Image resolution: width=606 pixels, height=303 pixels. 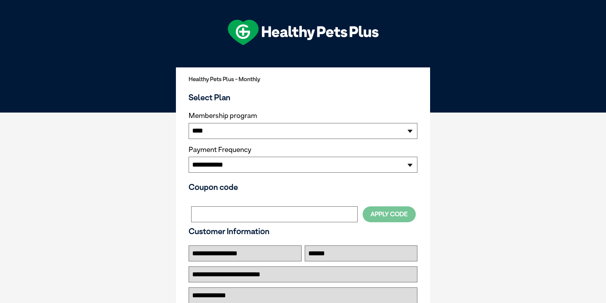 What do you see at coordinates (303, 187) in the screenshot?
I see `h3: Coupon code` at bounding box center [303, 187].